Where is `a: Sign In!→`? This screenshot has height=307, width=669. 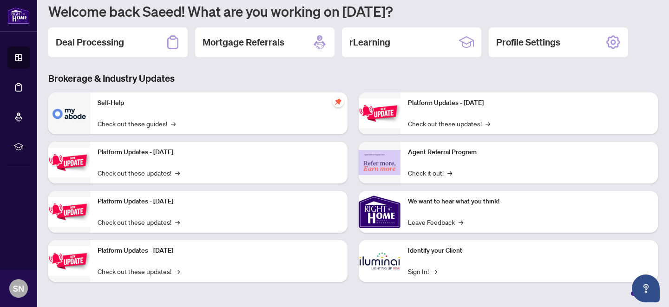
a: Sign In!→ is located at coordinates (422, 271).